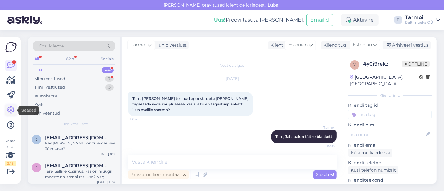 This screenshot has height=191, width=444. I want to click on p: Kliendi tag'id, so click(390, 105).